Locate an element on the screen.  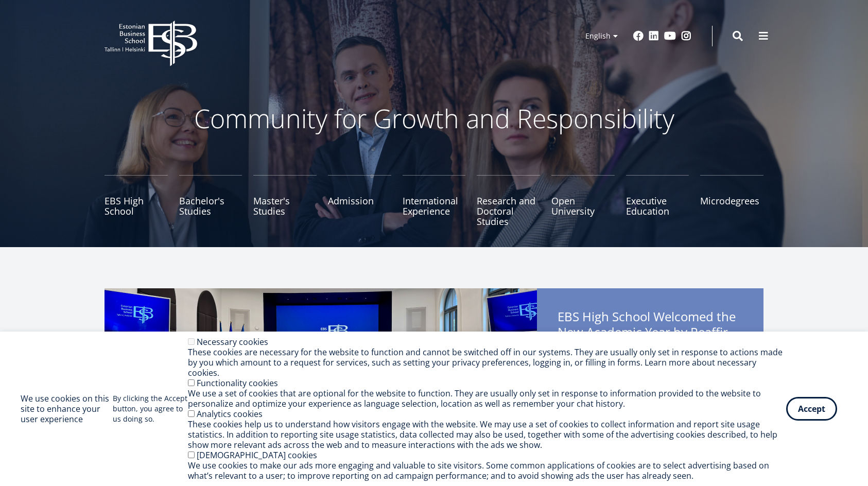
label: Necessary cookies is located at coordinates (232, 341).